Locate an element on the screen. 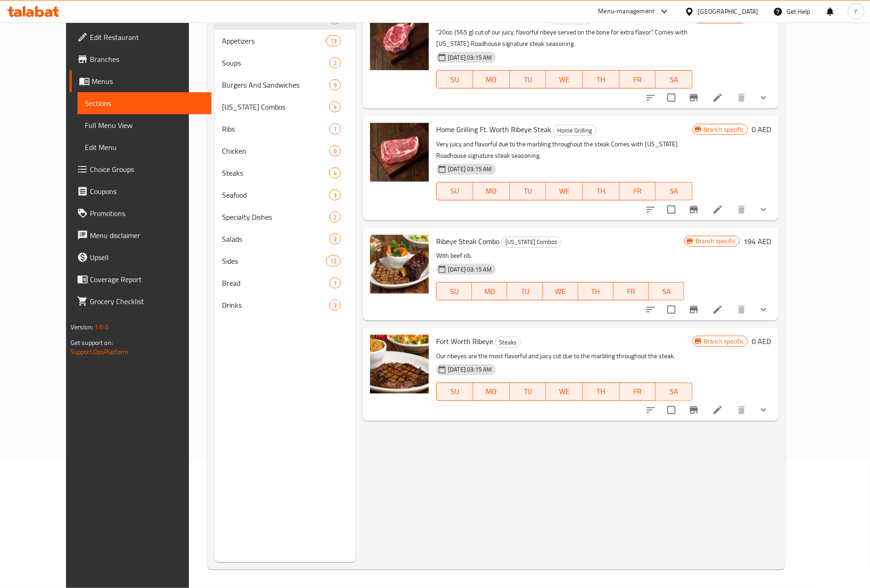 Image resolution: width=870 pixels, height=588 pixels. span: Bread is located at coordinates (276, 283).